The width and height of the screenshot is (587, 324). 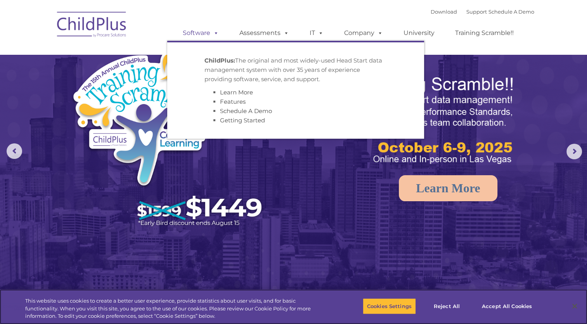 What do you see at coordinates (243, 120) in the screenshot?
I see `a: Getting Started` at bounding box center [243, 120].